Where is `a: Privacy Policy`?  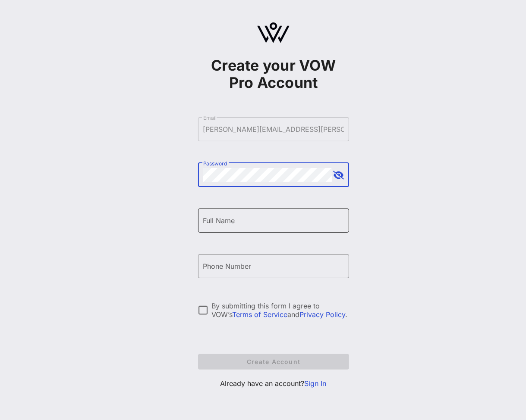
a: Privacy Policy is located at coordinates (322, 315).